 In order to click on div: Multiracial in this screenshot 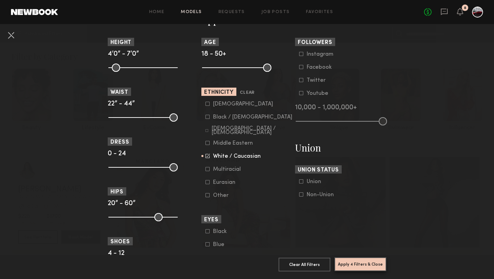, I will do `click(227, 169)`.